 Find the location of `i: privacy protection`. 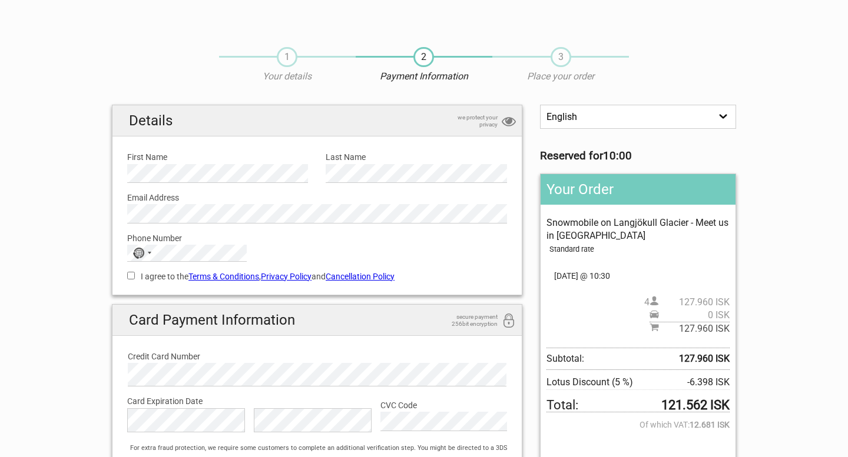

i: privacy protection is located at coordinates (509, 122).